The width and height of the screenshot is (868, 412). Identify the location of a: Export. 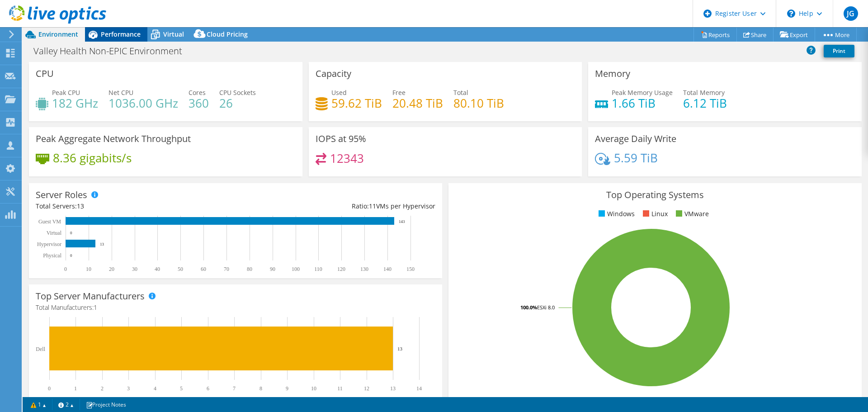
(793, 34).